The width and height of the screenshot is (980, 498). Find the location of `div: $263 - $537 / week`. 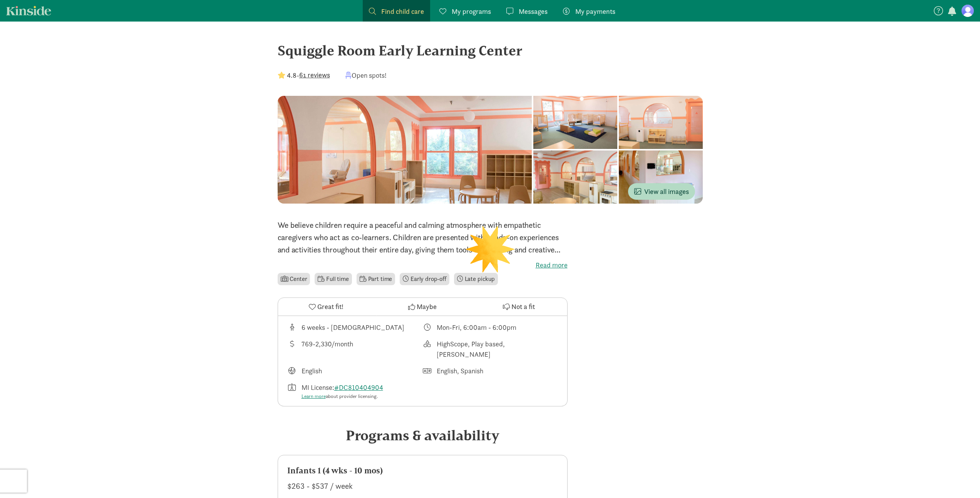

div: $263 - $537 / week is located at coordinates (423, 486).